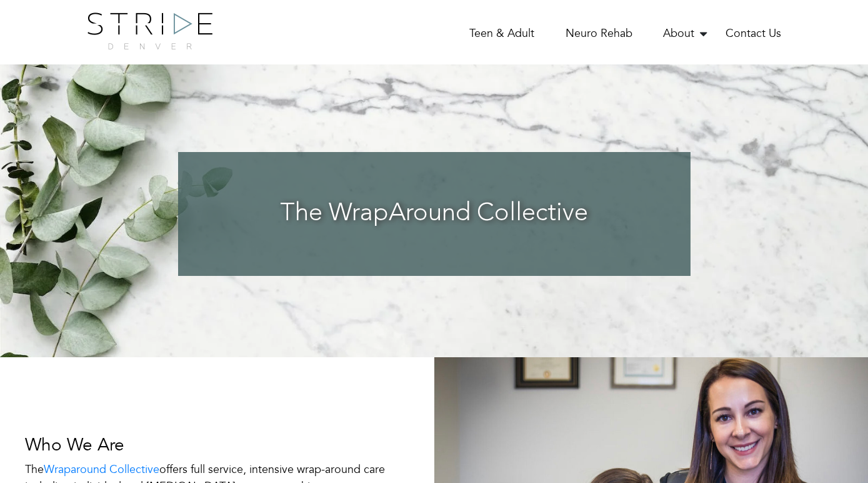 The image size is (868, 483). I want to click on a: Contact Us, so click(753, 33).